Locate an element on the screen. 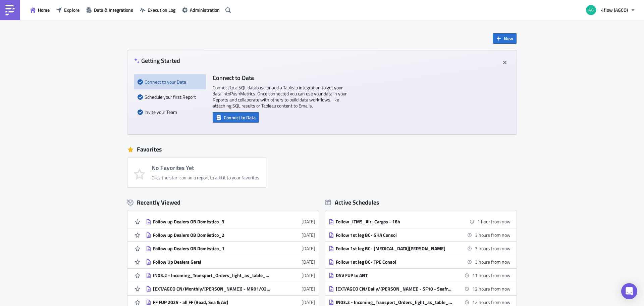 Image resolution: width=644 pixels, height=306 pixels. a: Home is located at coordinates (40, 10).